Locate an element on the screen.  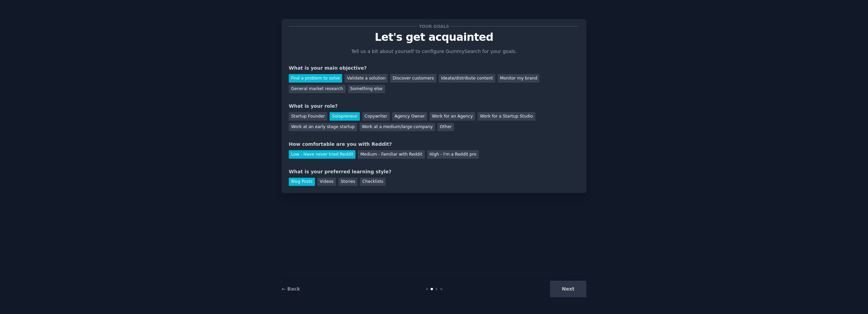
div: Medium - Familiar with Reddit is located at coordinates (391, 154).